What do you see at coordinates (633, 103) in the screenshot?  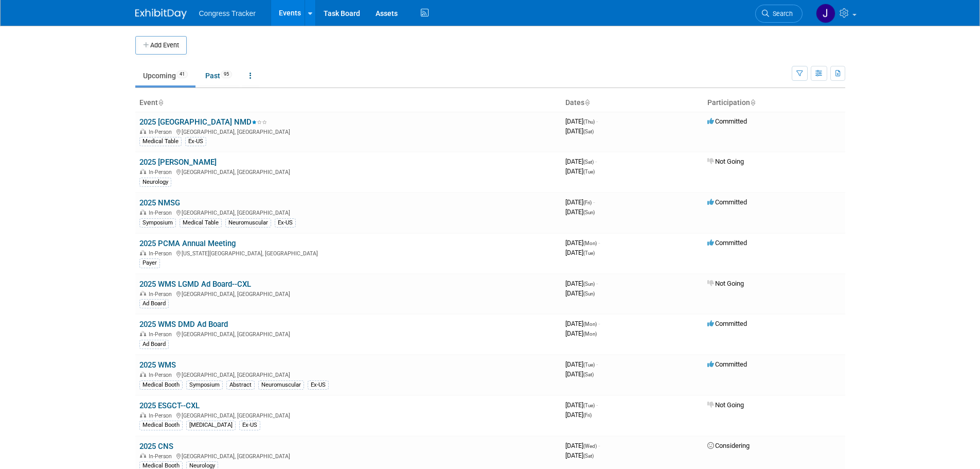 I see `th: Dates` at bounding box center [633, 103].